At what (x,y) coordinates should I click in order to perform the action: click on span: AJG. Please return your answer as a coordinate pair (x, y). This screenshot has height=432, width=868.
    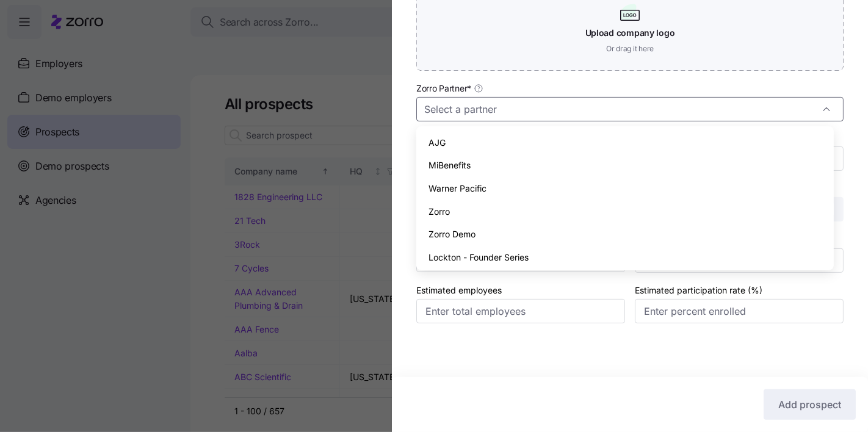
    Looking at the image, I should click on (437, 143).